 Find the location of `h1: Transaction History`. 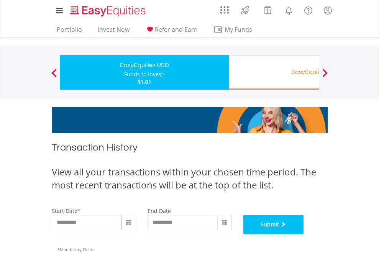

h1: Transaction History is located at coordinates (190, 149).